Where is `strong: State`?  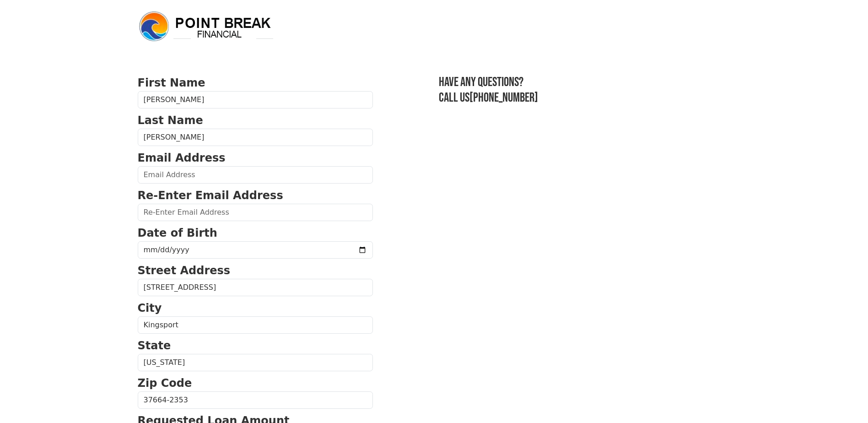
strong: State is located at coordinates (154, 346).